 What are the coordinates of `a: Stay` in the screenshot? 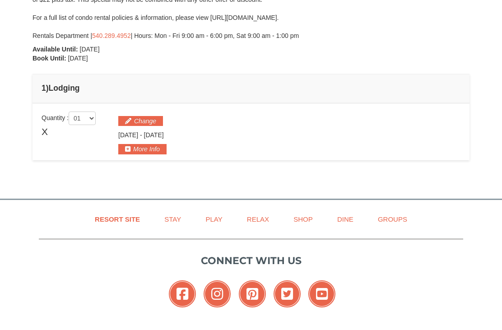 It's located at (172, 219).